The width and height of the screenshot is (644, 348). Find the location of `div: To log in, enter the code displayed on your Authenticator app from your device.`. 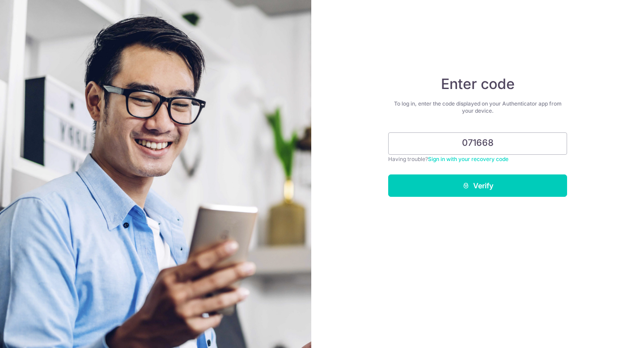

div: To log in, enter the code displayed on your Authenticator app from your device. is located at coordinates (477, 107).